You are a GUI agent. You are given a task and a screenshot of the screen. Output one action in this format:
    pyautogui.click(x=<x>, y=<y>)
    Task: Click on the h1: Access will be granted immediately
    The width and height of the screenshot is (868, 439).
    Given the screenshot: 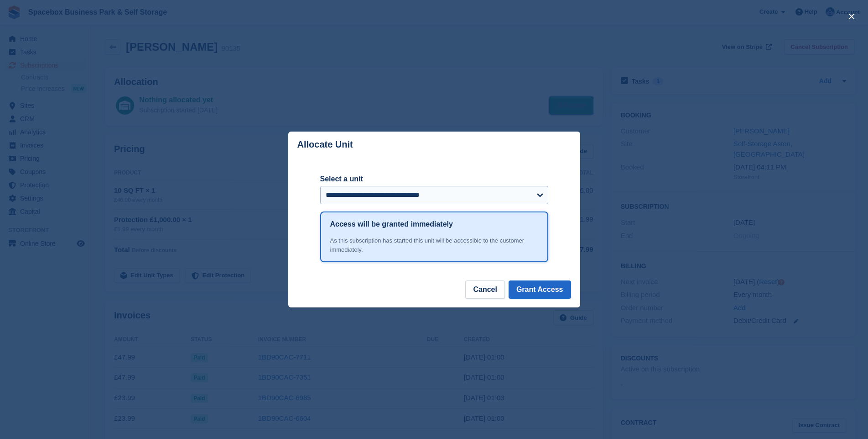 What is the action you would take?
    pyautogui.click(x=391, y=224)
    